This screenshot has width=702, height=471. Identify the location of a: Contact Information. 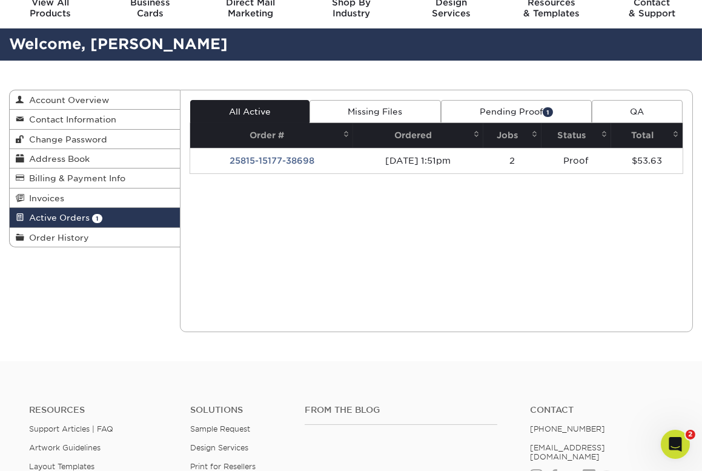
(95, 119).